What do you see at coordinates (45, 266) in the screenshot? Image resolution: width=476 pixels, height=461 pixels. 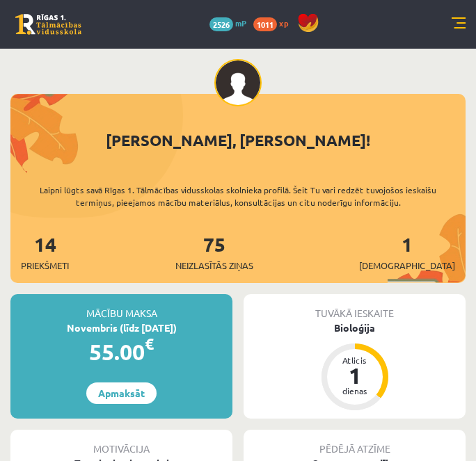 I see `span: Priekšmeti` at bounding box center [45, 266].